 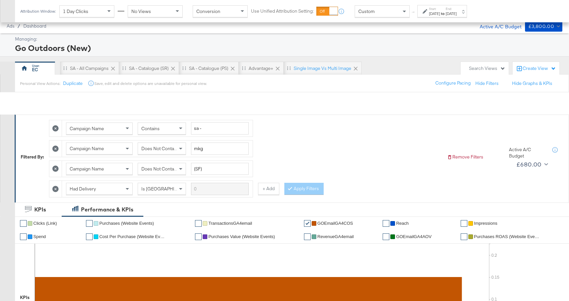 What do you see at coordinates (269, 189) in the screenshot?
I see `button: + Add` at bounding box center [269, 189].